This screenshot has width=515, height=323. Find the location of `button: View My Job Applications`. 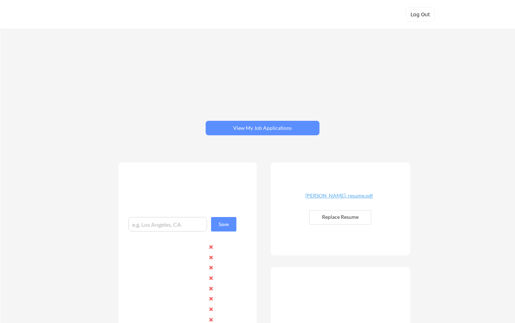

button: View My Job Applications is located at coordinates (263, 128).